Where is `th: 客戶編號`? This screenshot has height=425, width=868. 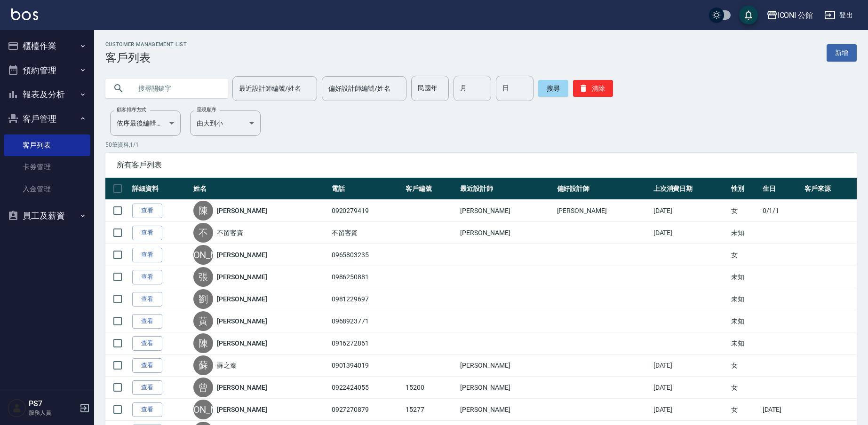
th: 客戶編號 is located at coordinates (430, 188).